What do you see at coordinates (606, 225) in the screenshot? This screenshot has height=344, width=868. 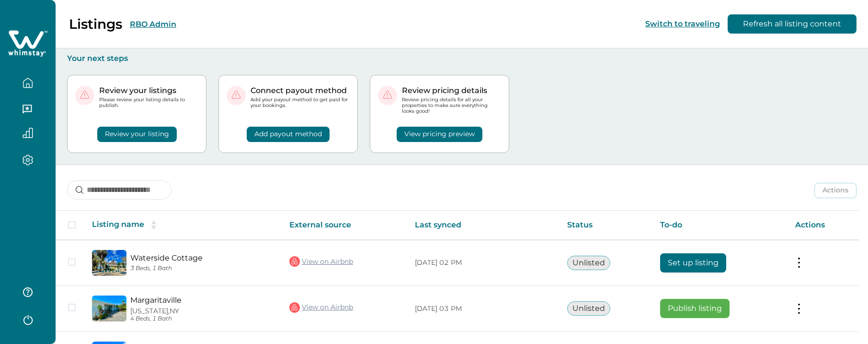 I see `th: Status` at bounding box center [606, 225].